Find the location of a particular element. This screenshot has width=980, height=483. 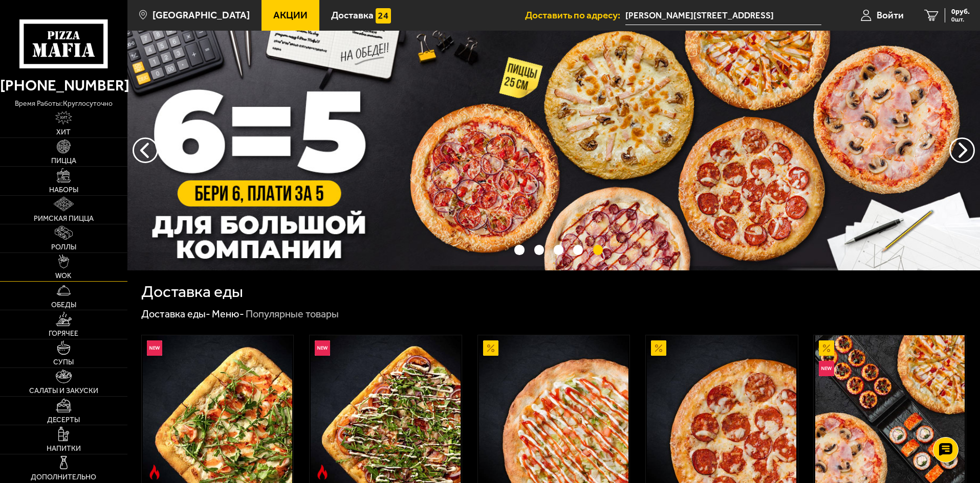

a: Доставка еды- is located at coordinates (175, 314).